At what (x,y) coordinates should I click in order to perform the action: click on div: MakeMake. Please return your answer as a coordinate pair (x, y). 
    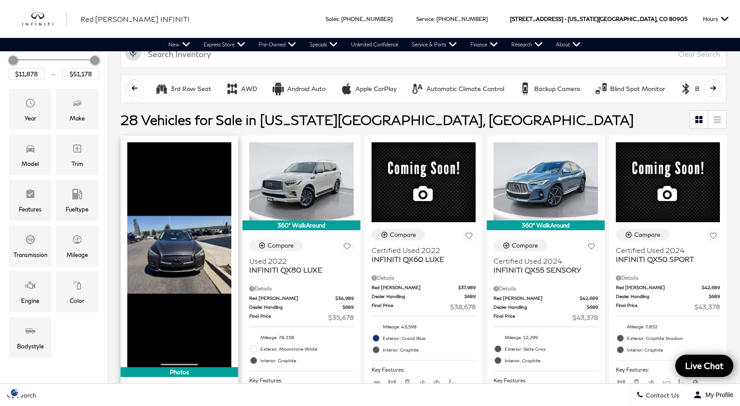
    Looking at the image, I should click on (77, 109).